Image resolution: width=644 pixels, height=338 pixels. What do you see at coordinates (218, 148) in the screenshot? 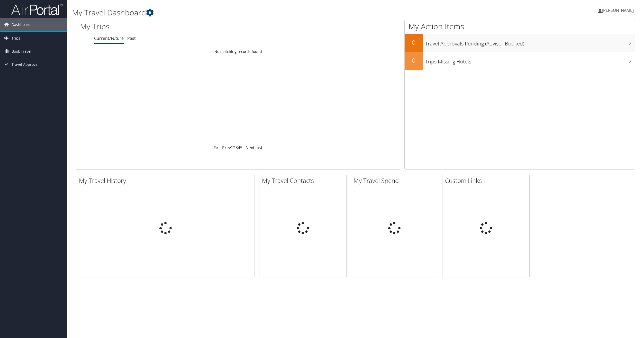
I see `a: First` at bounding box center [218, 148].